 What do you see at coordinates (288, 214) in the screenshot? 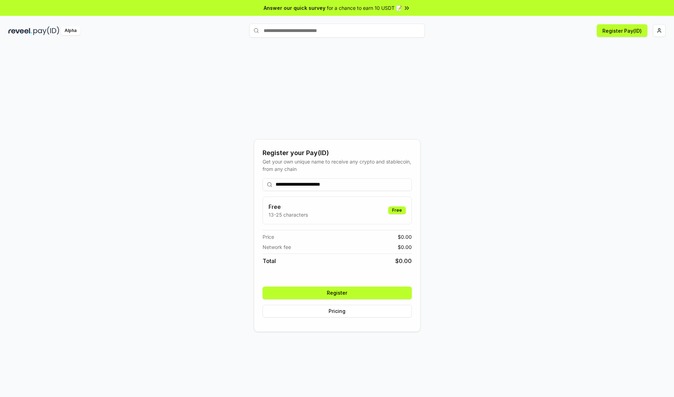
I see `p: 13-25 characters` at bounding box center [288, 214].